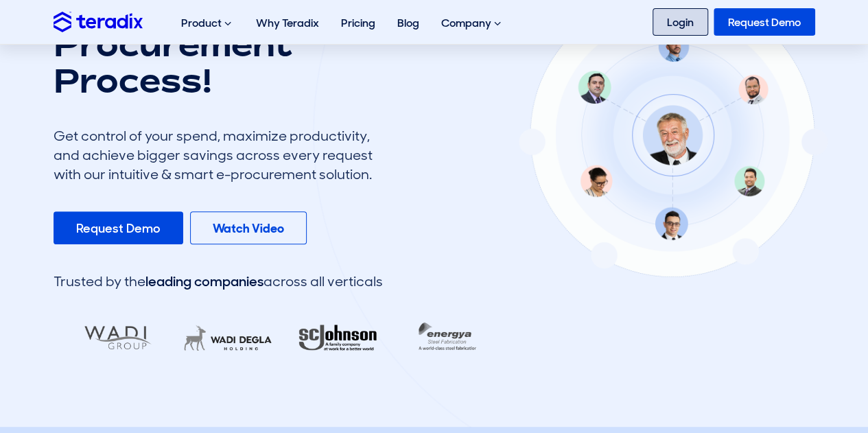 Image resolution: width=868 pixels, height=433 pixels. I want to click on div: Product, so click(207, 23).